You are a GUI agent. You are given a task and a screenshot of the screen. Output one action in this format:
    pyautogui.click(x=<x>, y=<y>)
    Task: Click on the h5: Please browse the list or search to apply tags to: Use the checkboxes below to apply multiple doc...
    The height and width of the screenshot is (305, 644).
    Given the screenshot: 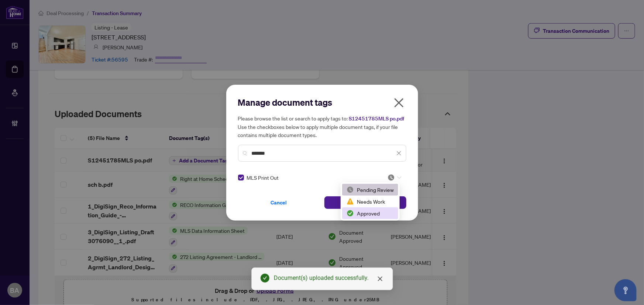 What is the action you would take?
    pyautogui.click(x=322, y=126)
    